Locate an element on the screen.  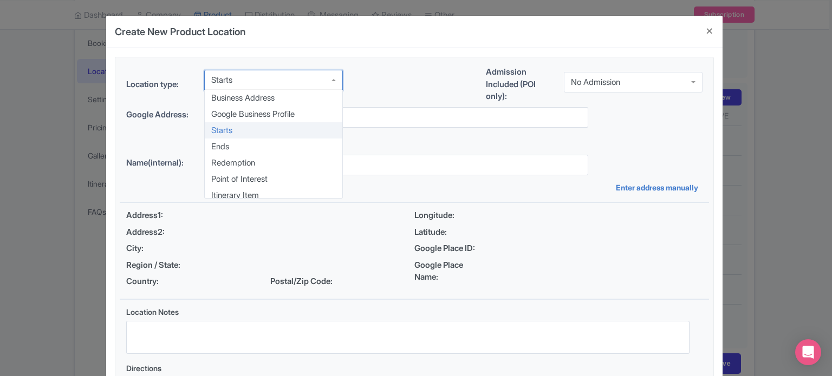
span: Longitude: is located at coordinates (451, 216).